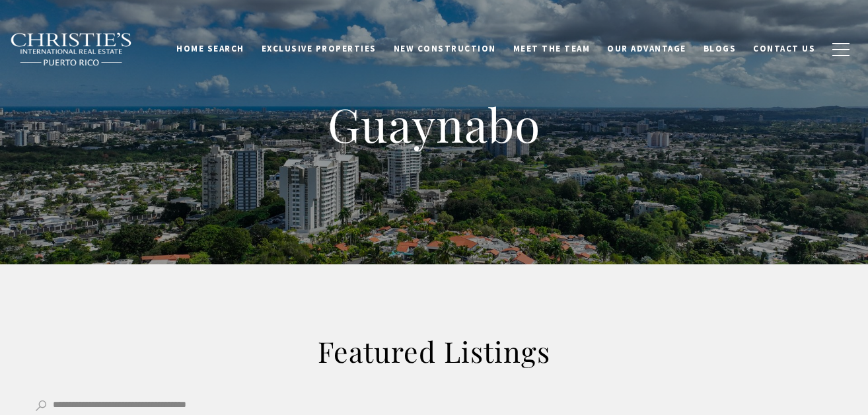  I want to click on h2: Featured Listings, so click(434, 352).